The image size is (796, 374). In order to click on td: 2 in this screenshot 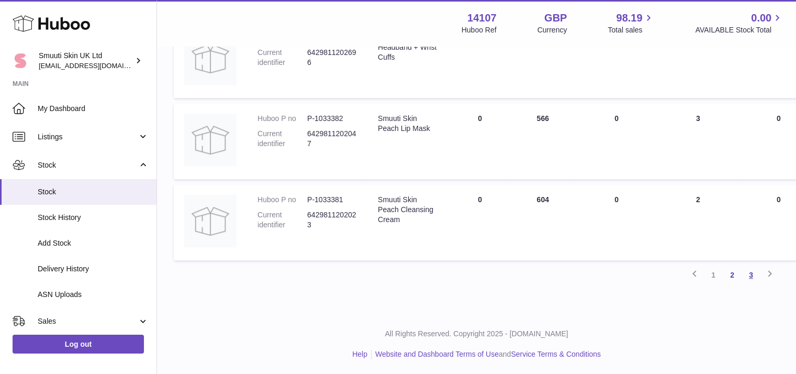, I will do `click(698, 222)`.